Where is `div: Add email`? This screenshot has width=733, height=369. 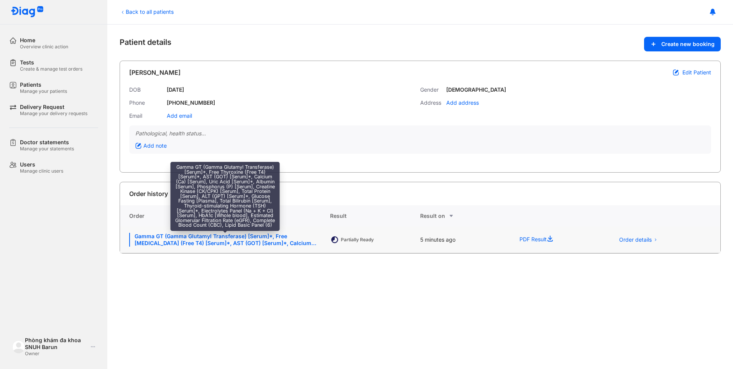
div: Add email is located at coordinates (179, 116).